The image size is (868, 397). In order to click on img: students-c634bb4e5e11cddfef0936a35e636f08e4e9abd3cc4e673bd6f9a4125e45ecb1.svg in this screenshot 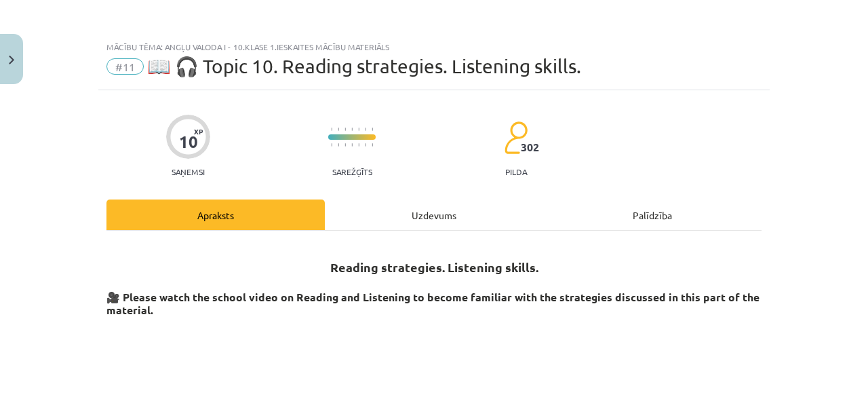, I will do `click(516, 137)`.